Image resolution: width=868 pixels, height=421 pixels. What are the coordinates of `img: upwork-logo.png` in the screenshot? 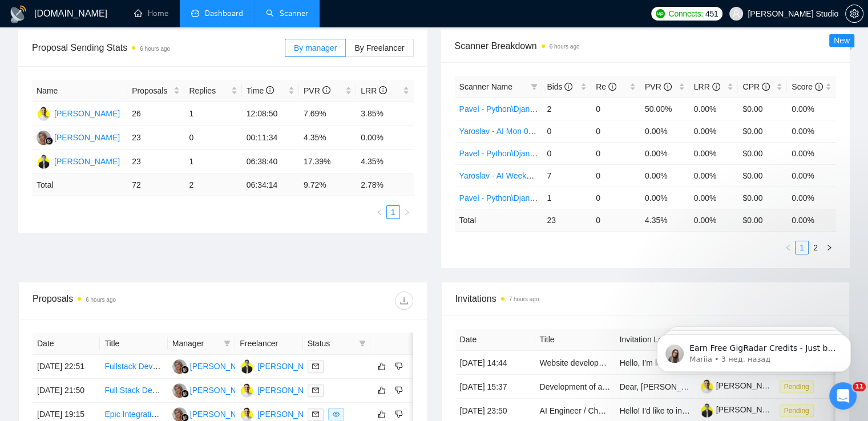 It's located at (660, 14).